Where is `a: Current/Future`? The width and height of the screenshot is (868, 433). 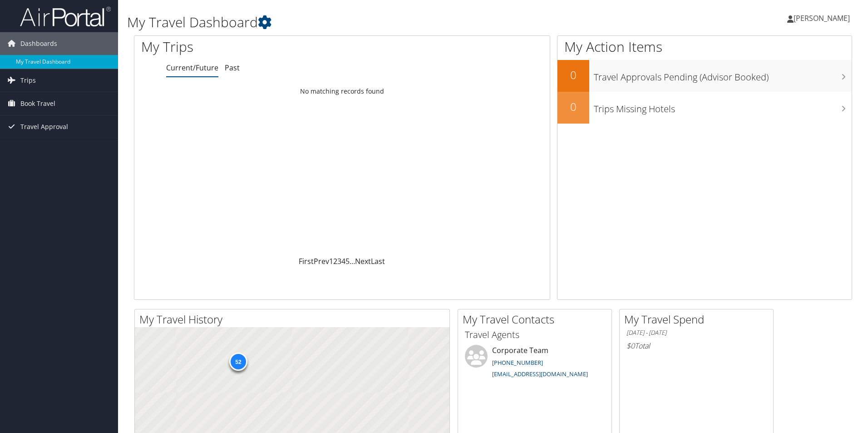 a: Current/Future is located at coordinates (192, 68).